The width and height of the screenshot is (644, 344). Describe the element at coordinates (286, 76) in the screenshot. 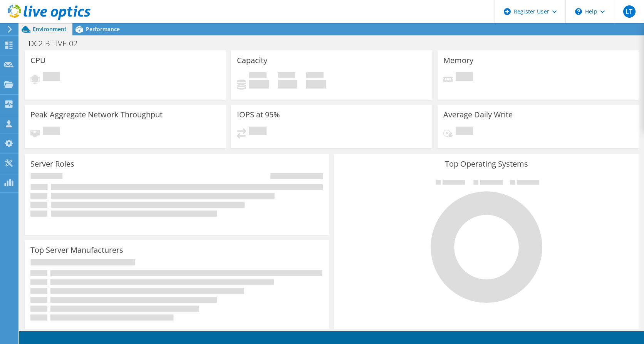

I see `span: Free` at that location.